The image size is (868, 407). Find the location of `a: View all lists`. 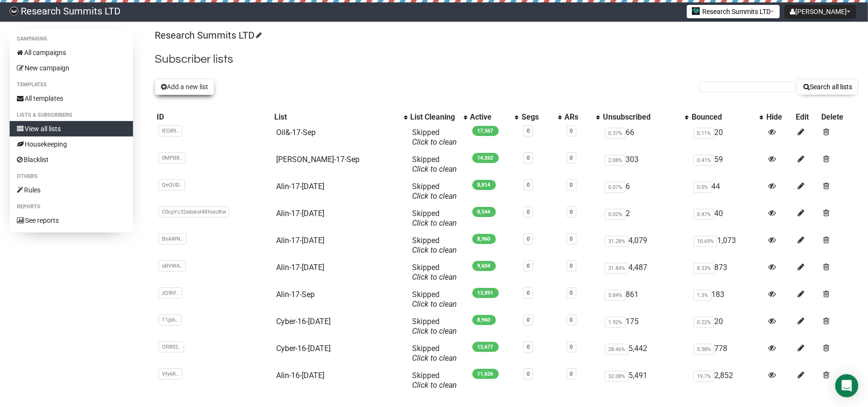

a: View all lists is located at coordinates (71, 129).